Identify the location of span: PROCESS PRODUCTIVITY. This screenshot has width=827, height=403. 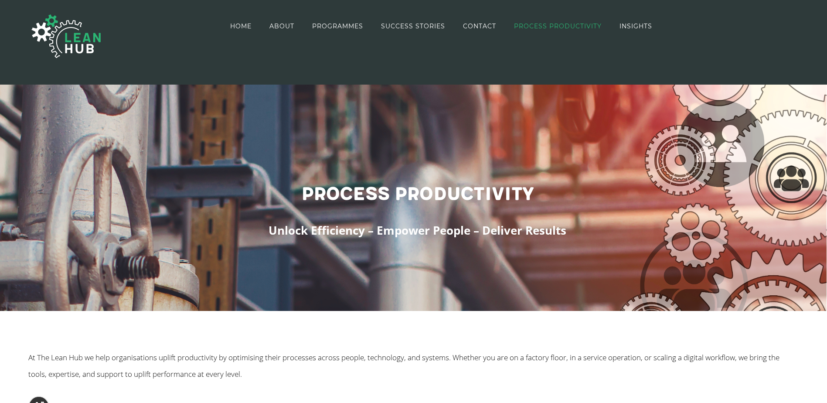
(557, 26).